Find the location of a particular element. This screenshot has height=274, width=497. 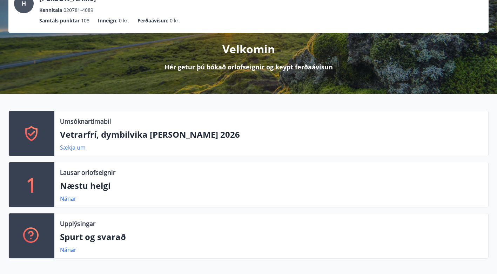

p: Hér getur þú bókað orlofseignir og keypt ferðaávísun is located at coordinates (248, 67).